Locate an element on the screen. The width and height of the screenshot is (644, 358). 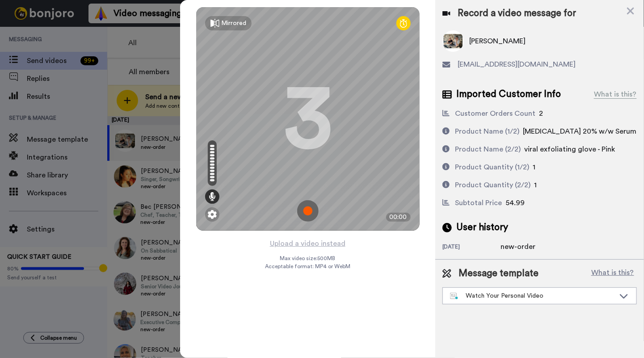
span: User history is located at coordinates (482, 227).